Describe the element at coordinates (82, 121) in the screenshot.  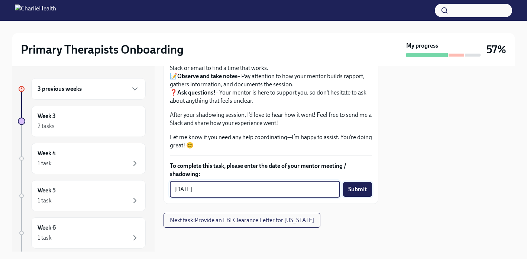
I see `a: Week 32 tasks` at that location.